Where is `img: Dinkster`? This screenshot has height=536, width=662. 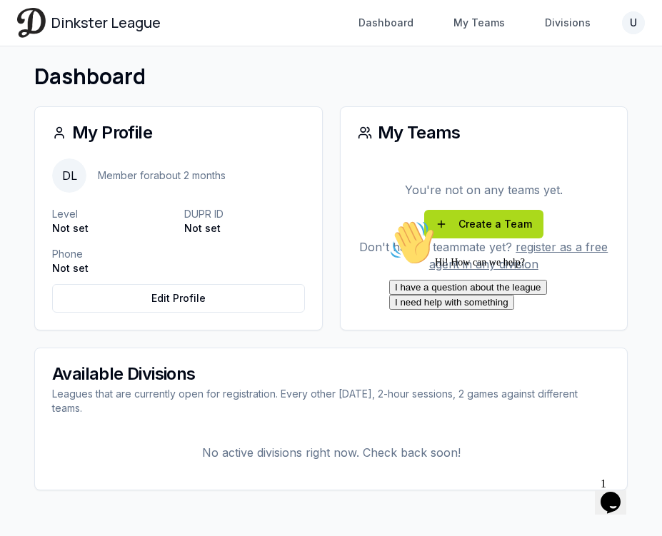 img: Dinkster is located at coordinates (31, 22).